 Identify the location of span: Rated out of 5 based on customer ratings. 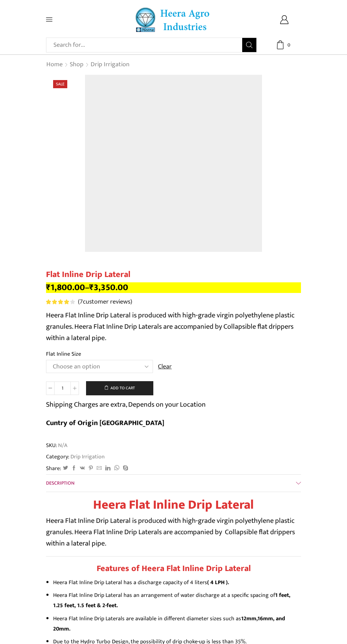
(58, 302).